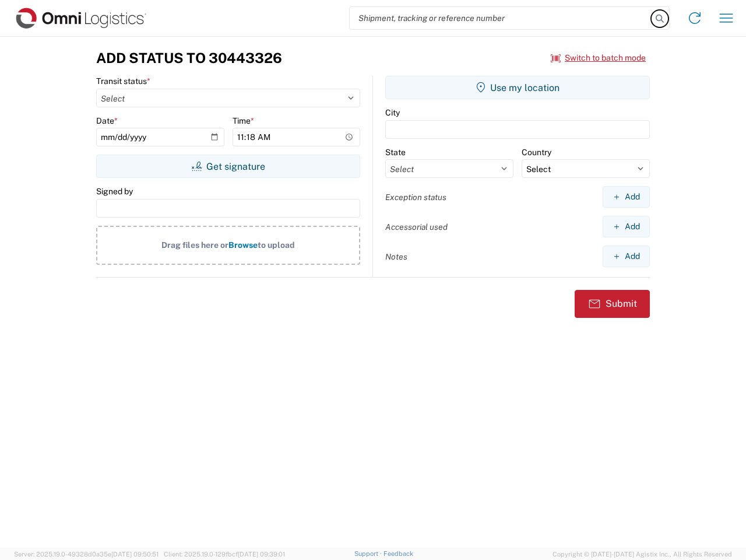 This screenshot has width=746, height=560. What do you see at coordinates (225, 554) in the screenshot?
I see `span: Client: 2025.19.0-129fbcf` at bounding box center [225, 554].